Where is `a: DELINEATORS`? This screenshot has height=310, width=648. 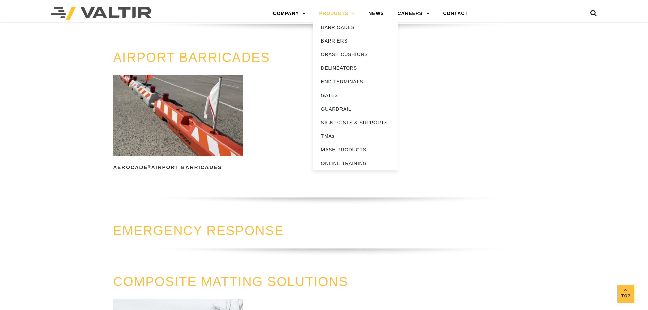
a: DELINEATORS is located at coordinates (355, 68).